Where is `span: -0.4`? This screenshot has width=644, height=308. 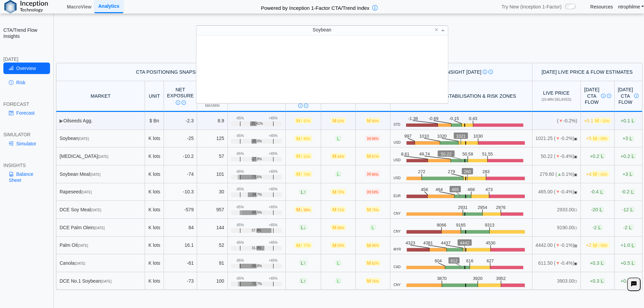 span: -0.4 is located at coordinates (598, 192).